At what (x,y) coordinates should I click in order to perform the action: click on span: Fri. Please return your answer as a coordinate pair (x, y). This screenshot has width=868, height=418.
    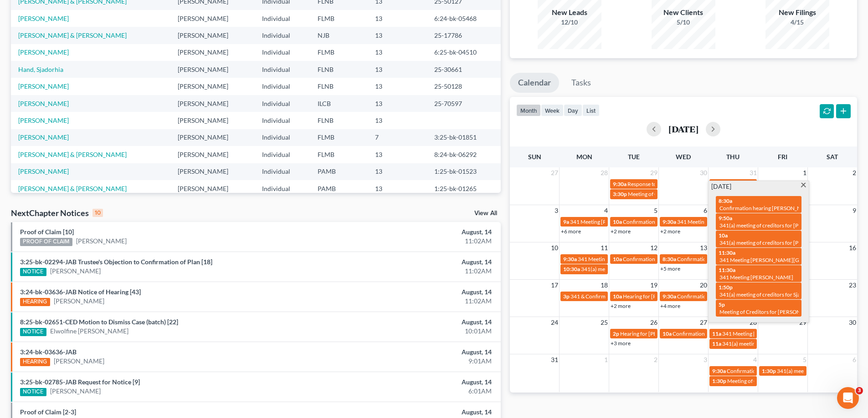
    Looking at the image, I should click on (782, 157).